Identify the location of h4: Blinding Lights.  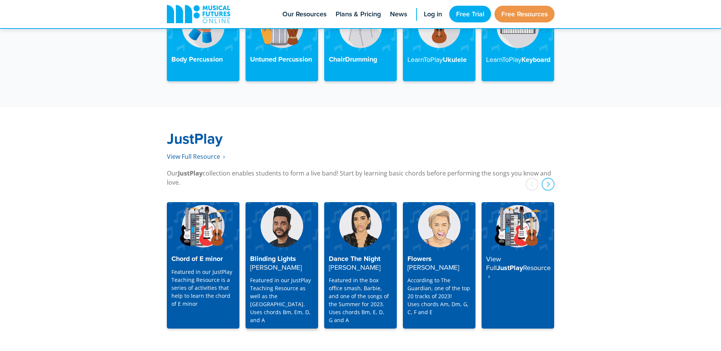
(281, 263).